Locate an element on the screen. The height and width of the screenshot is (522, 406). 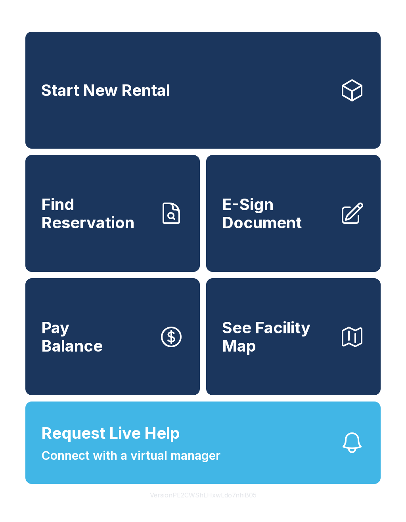
span: Start New Rental is located at coordinates (106, 90).